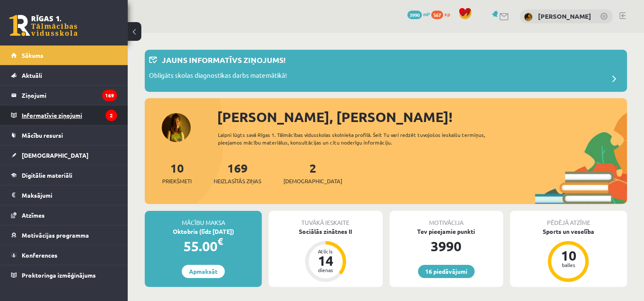  I want to click on div: Motivācija, so click(446, 219).